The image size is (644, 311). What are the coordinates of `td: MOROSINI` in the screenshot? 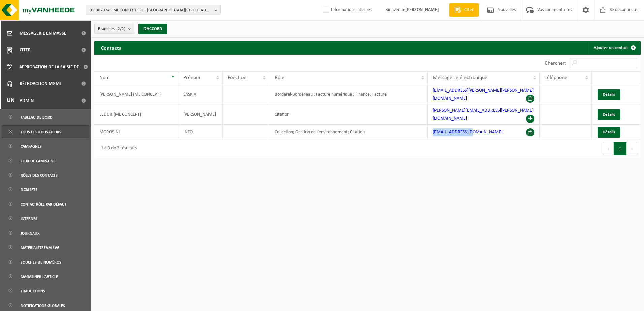 It's located at (136, 132).